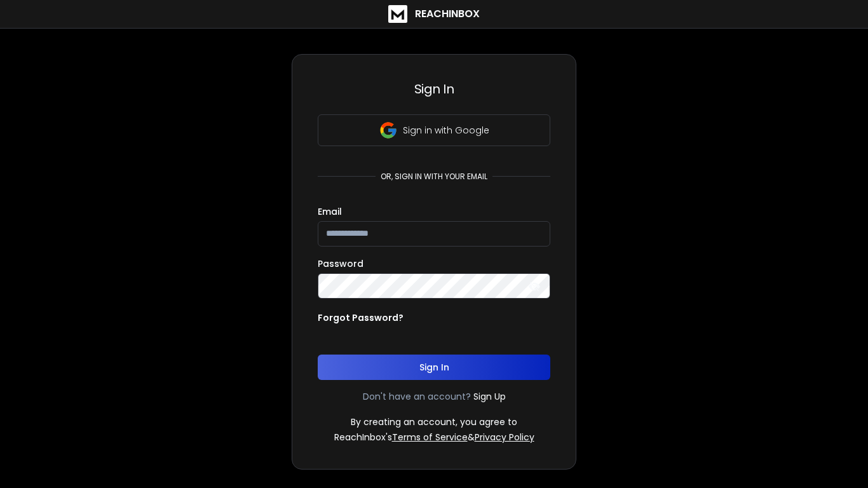 The height and width of the screenshot is (488, 868). I want to click on a: ReachInbox, so click(434, 14).